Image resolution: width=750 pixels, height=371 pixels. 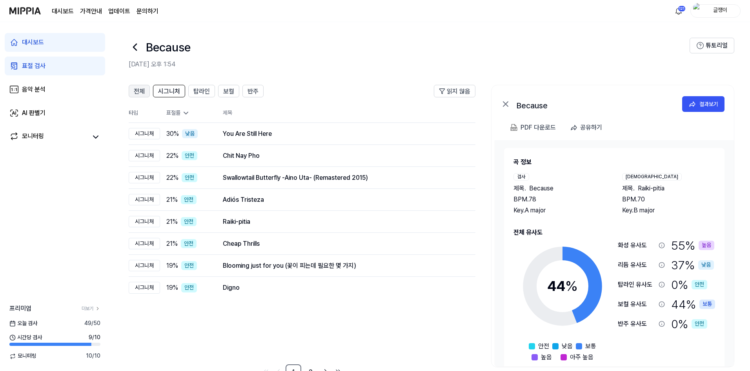 I want to click on div: 결과보기, so click(x=709, y=104).